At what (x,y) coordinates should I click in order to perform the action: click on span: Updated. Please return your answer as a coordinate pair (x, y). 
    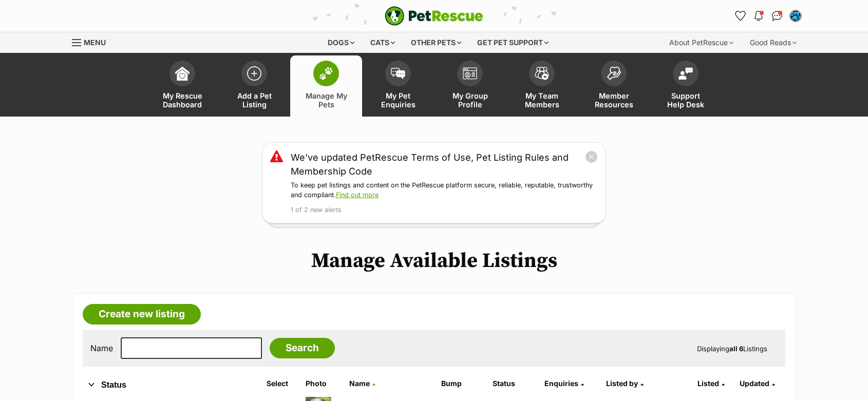
    Looking at the image, I should click on (755, 383).